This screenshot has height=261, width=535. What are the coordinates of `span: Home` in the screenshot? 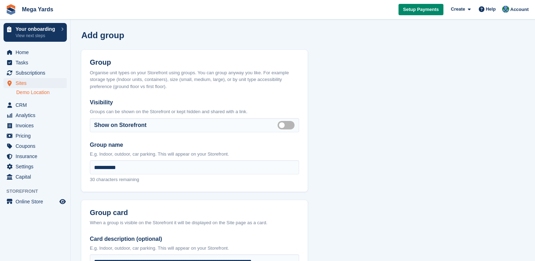 It's located at (37, 52).